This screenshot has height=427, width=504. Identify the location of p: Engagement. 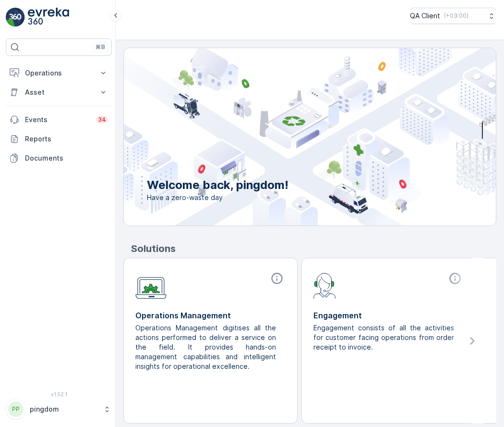
(388, 315).